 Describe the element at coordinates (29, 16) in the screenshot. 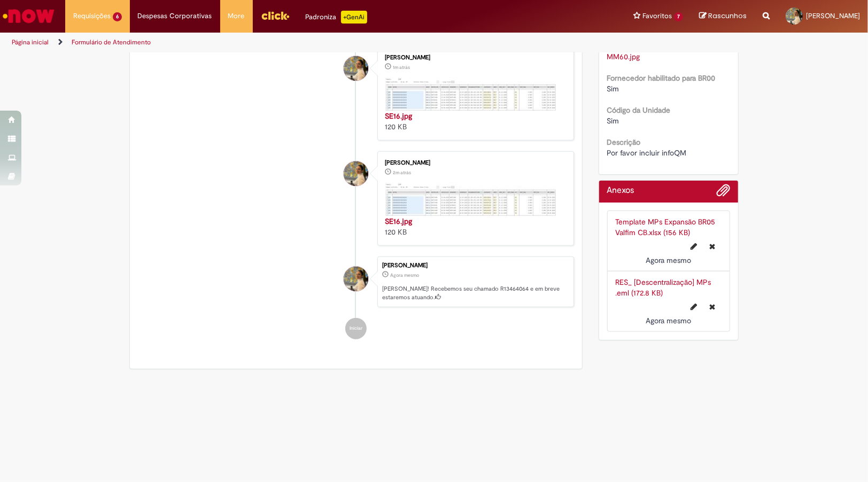

I see `img: ServiceNow` at that location.